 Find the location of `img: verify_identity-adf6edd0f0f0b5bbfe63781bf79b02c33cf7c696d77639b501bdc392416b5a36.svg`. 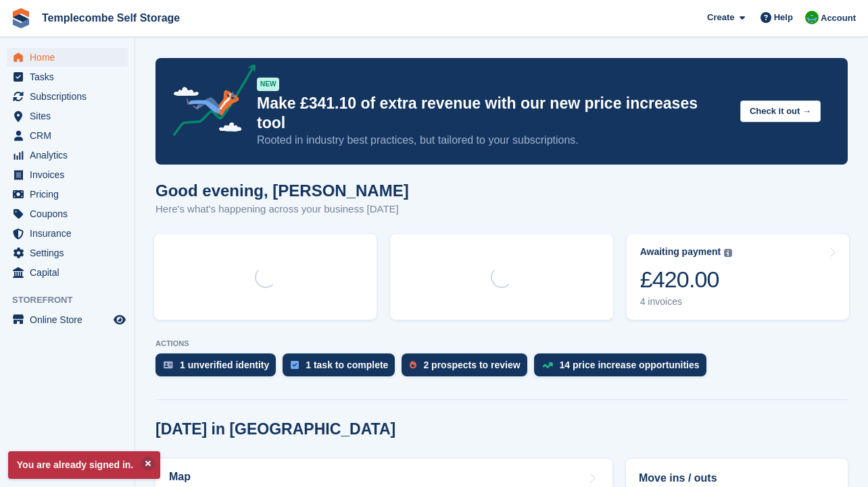

img: verify_identity-adf6edd0f0f0b5bbfe63781bf79b02c33cf7c696d77639b501bdc392416b5a36.svg is located at coordinates (169, 365).